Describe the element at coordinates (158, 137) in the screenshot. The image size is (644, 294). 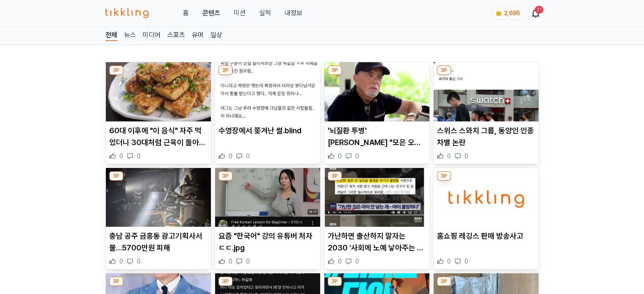
I see `p: 60대 이후에 "이 음식" 자주 먹었더니 30대처럼 근육이 돌아왔습니다` at that location.